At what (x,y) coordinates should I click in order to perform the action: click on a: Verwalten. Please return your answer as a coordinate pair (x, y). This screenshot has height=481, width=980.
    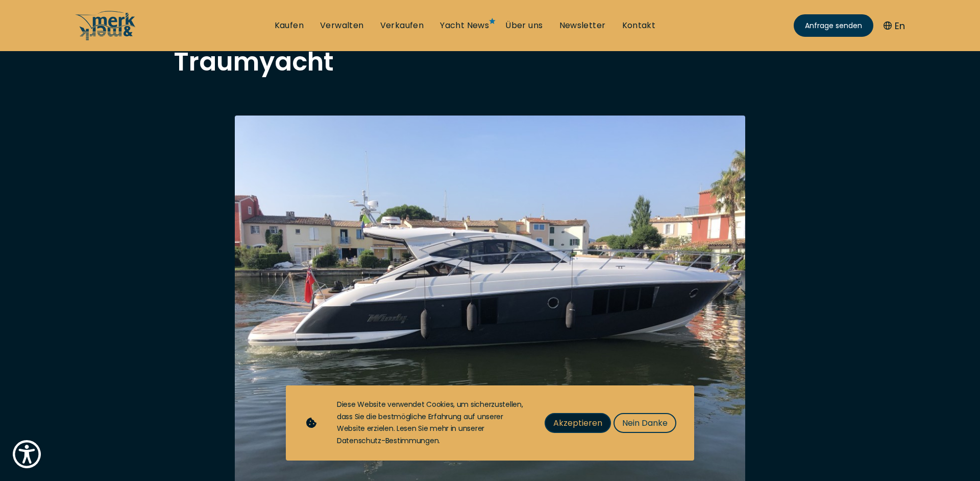
    Looking at the image, I should click on (342, 26).